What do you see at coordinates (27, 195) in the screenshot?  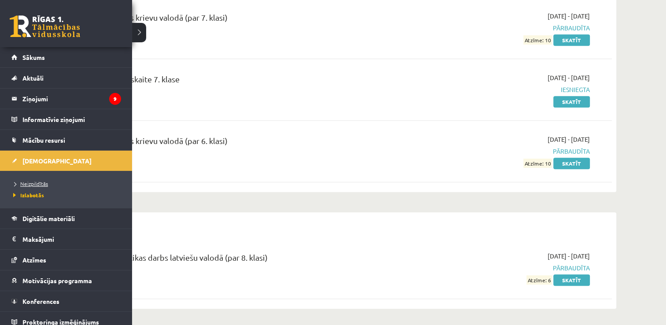 I see `span: Izlabotās` at bounding box center [27, 195].